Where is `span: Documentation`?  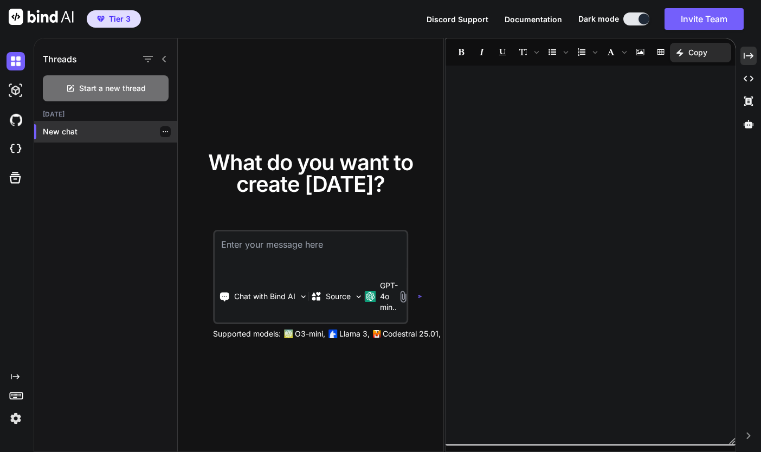
span: Documentation is located at coordinates (533, 19).